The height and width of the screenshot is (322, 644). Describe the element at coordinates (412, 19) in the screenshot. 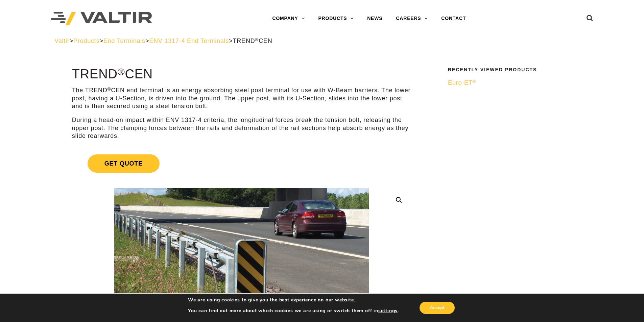

I see `a: CAREERS` at that location.